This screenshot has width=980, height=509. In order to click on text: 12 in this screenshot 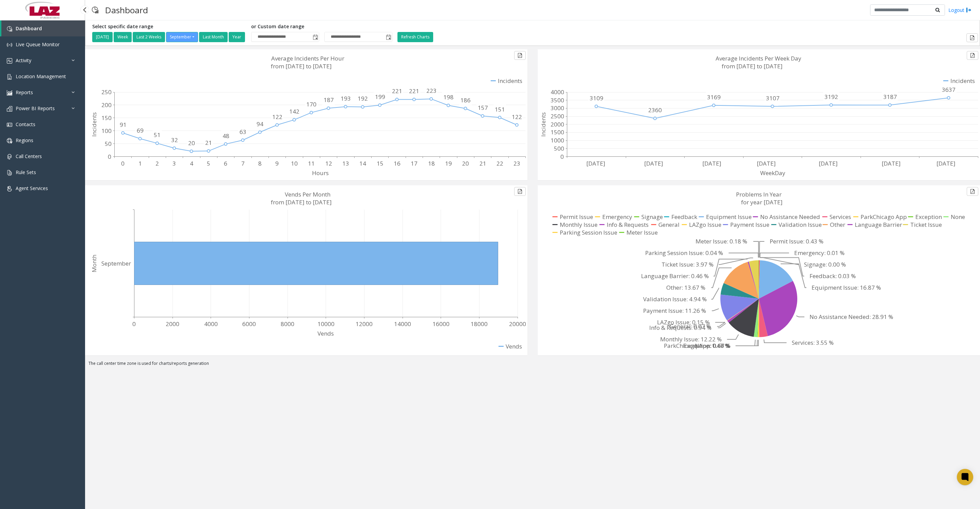, I will do `click(329, 163)`.